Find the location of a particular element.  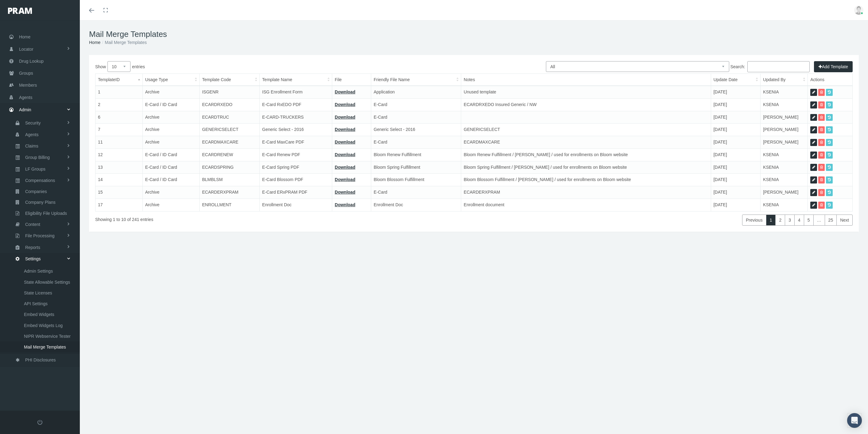

li: Mail Merge Templates is located at coordinates (124, 42).